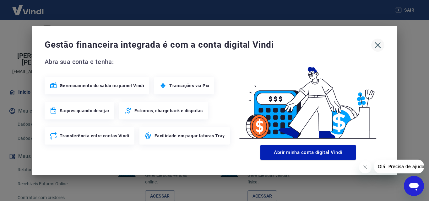 This screenshot has width=429, height=201. Describe the element at coordinates (189, 86) in the screenshot. I see `span: Transações via Pix` at that location.